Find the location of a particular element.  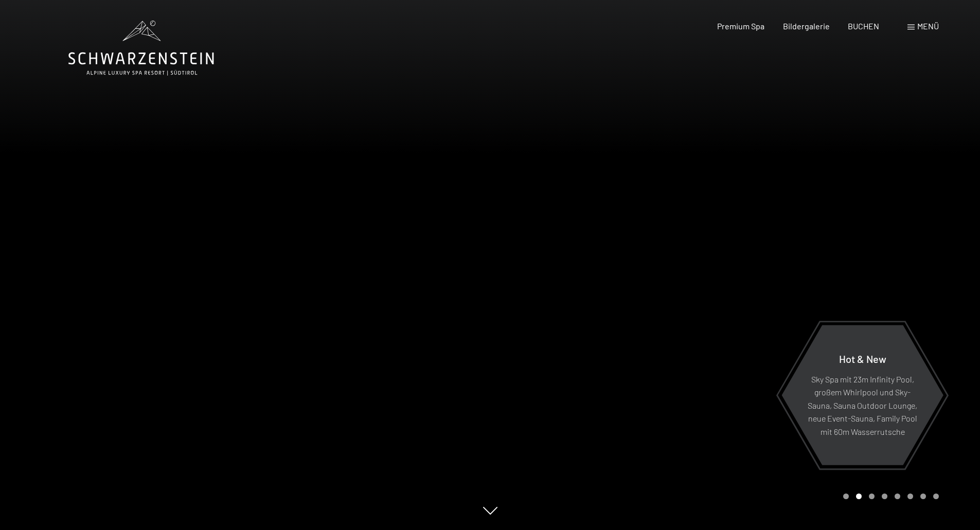

a: Hot & New Sky Spa mit 23m Infinity Pool, großem Whirlpool und Sky-Sauna, Sauna Outdoor Lounge, ne... is located at coordinates (862, 395).